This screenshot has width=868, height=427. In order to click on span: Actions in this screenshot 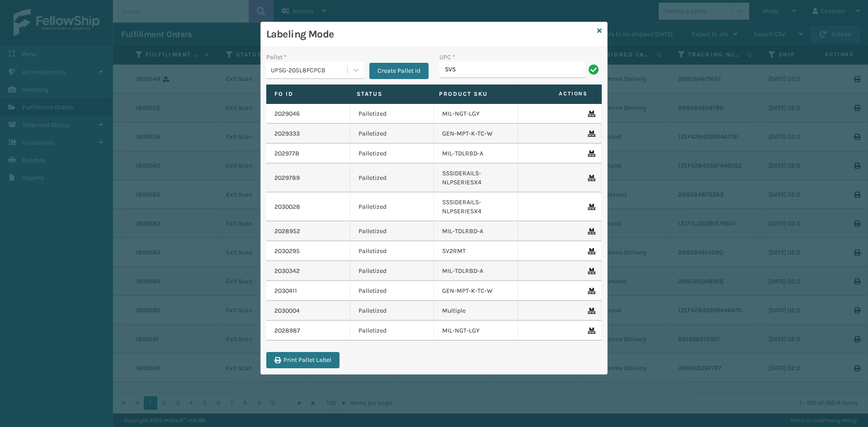, I will do `click(554, 94)`.